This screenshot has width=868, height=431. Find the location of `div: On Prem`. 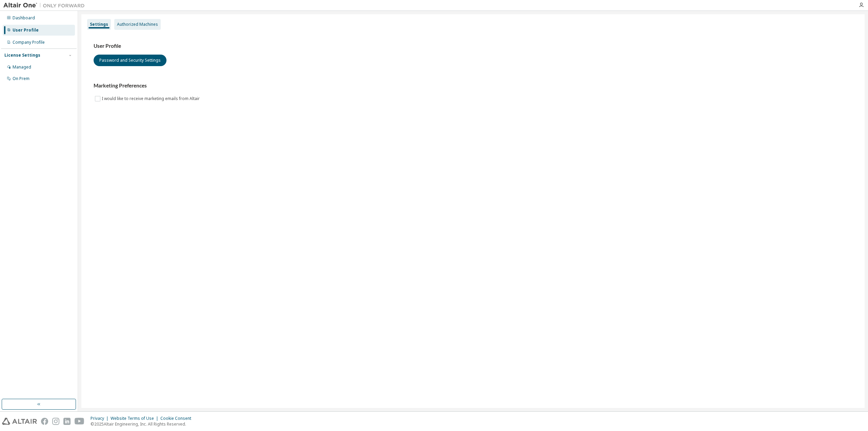

div: On Prem is located at coordinates (21, 79).